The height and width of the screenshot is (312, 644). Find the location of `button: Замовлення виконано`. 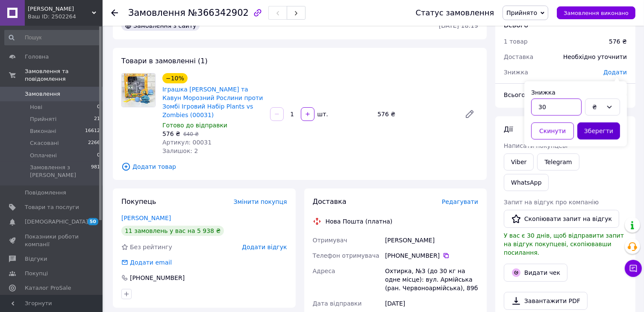

button: Замовлення виконано is located at coordinates (596, 13).